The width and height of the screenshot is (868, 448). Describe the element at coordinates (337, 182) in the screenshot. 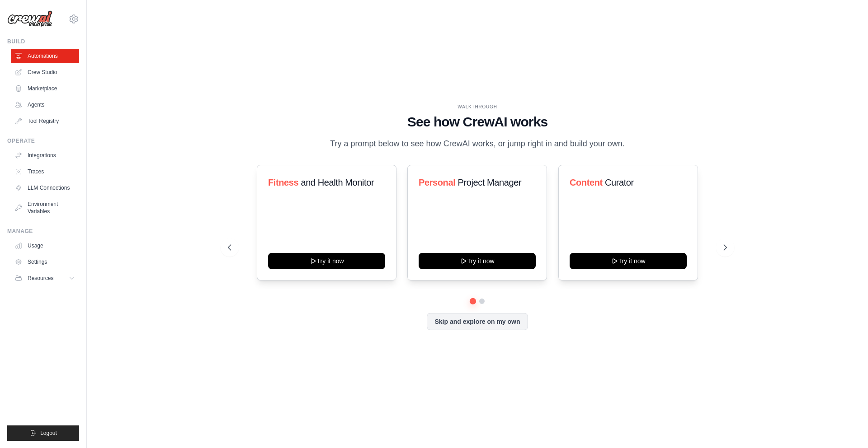

I see `span: and Health Monitor` at that location.